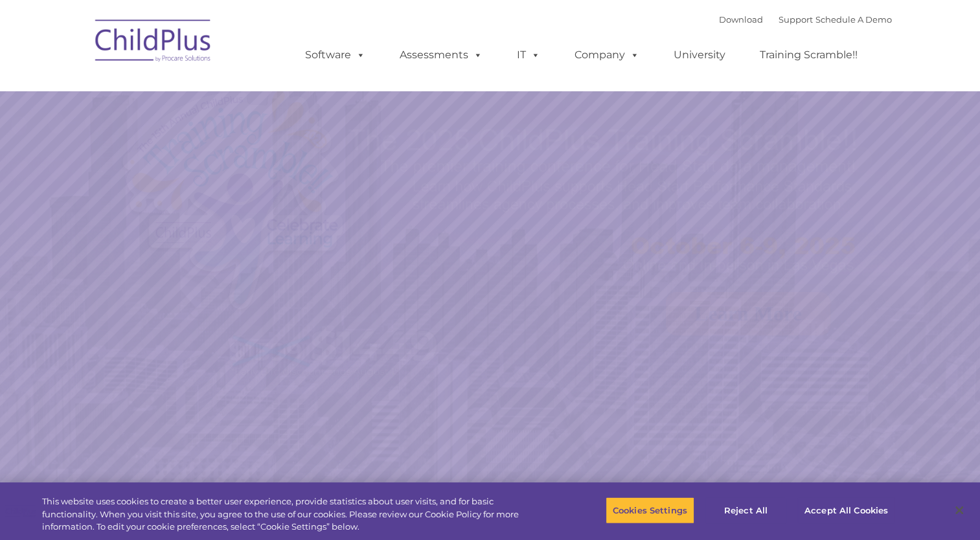  I want to click on a: Download, so click(741, 20).